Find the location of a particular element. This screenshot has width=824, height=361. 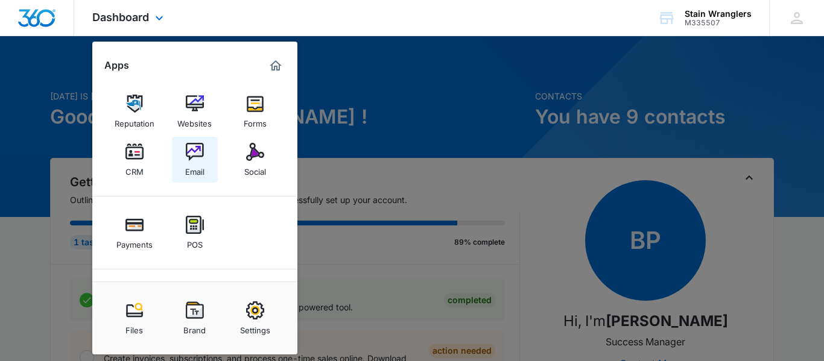

div: Payments is located at coordinates (135, 242).